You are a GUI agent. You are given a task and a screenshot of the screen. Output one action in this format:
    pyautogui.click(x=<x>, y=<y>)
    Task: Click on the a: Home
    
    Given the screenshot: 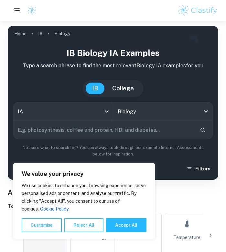 What is the action you would take?
    pyautogui.click(x=20, y=34)
    